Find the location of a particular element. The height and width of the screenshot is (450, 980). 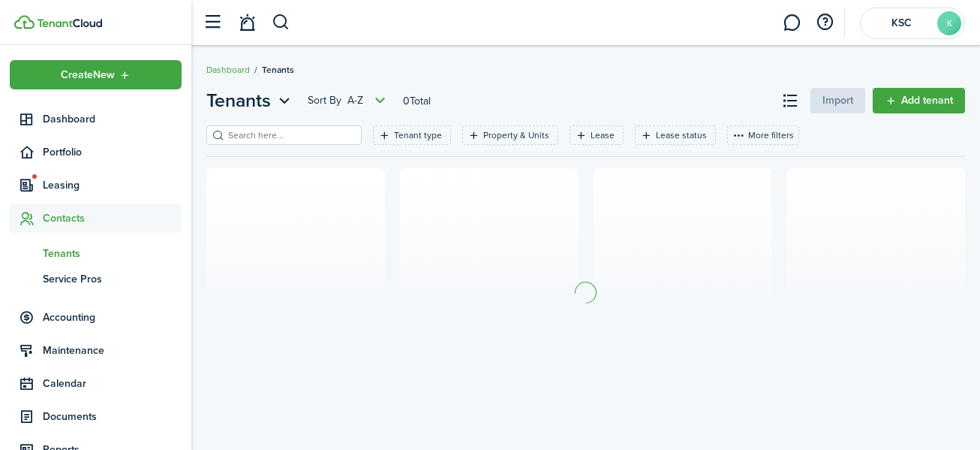

header-page-total: 0 Total is located at coordinates (416, 100).